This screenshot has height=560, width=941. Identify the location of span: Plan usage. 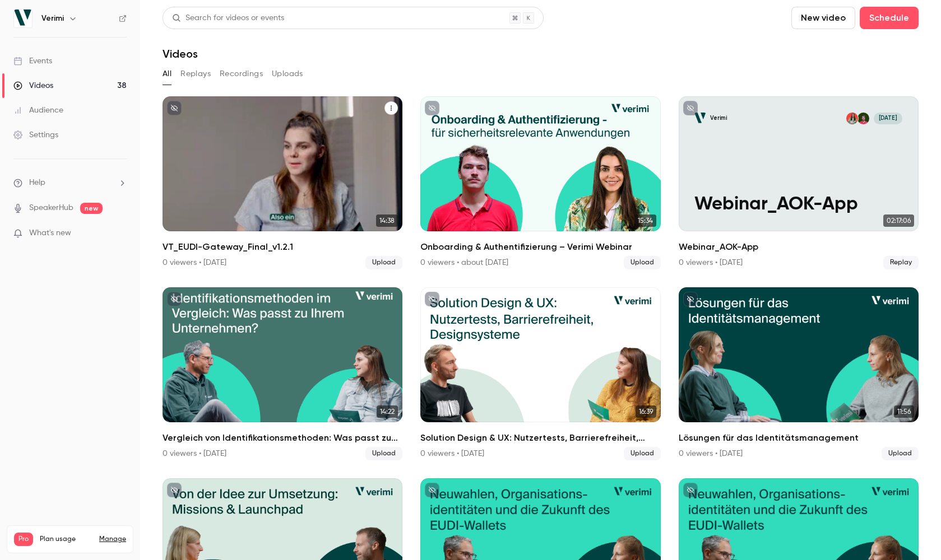
(66, 540).